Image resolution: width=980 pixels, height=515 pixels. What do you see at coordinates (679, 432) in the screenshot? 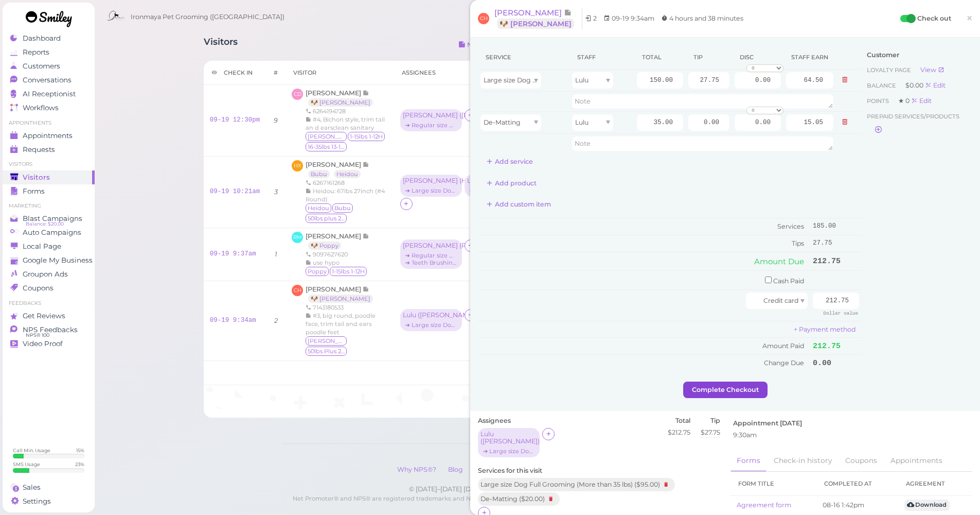
I see `div: $212.75` at bounding box center [679, 432].